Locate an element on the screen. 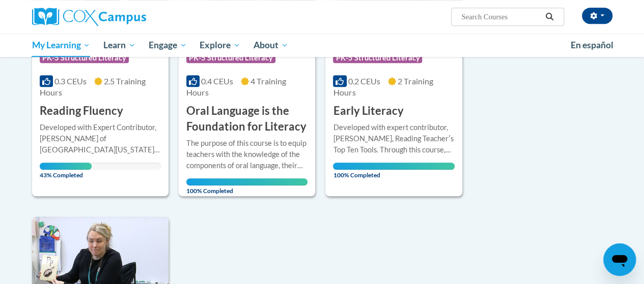 This screenshot has height=284, width=644. a: Cox Campus is located at coordinates (124, 17).